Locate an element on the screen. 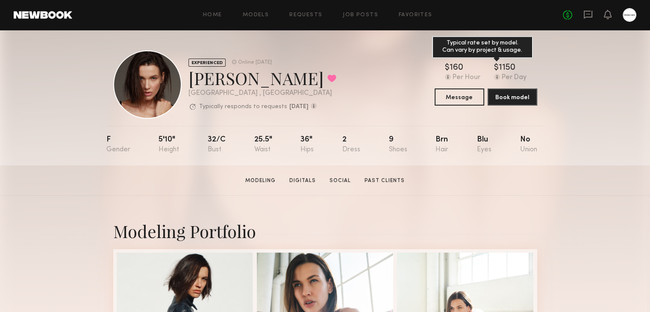 This screenshot has width=650, height=312. button: Book model is located at coordinates (513, 97).